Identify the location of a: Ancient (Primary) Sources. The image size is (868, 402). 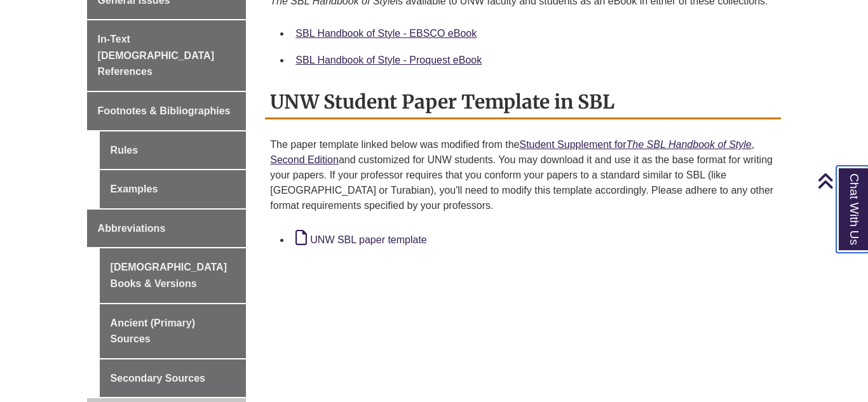
(173, 331).